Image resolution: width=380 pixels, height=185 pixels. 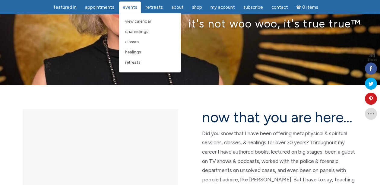 I want to click on span: My Account, so click(x=223, y=7).